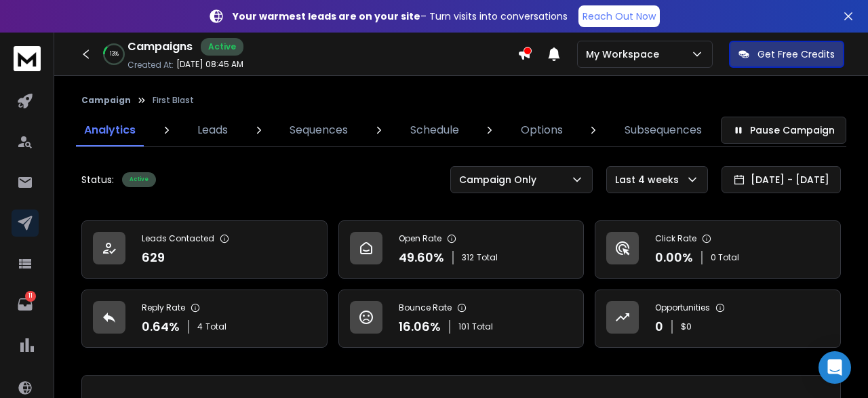 This screenshot has height=398, width=868. Describe the element at coordinates (683, 308) in the screenshot. I see `p: Opportunities` at that location.